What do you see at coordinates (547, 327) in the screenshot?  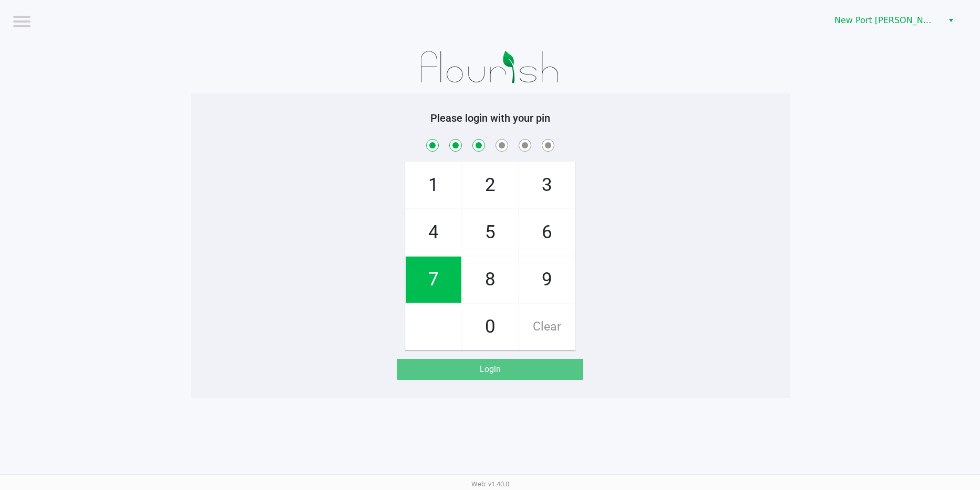 I see `span: Clear` at bounding box center [547, 327].